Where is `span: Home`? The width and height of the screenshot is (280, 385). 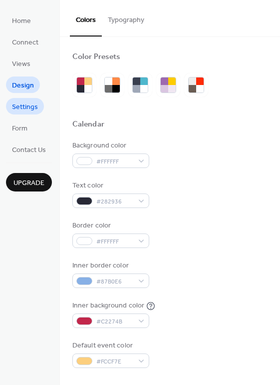 span: Home is located at coordinates (21, 21).